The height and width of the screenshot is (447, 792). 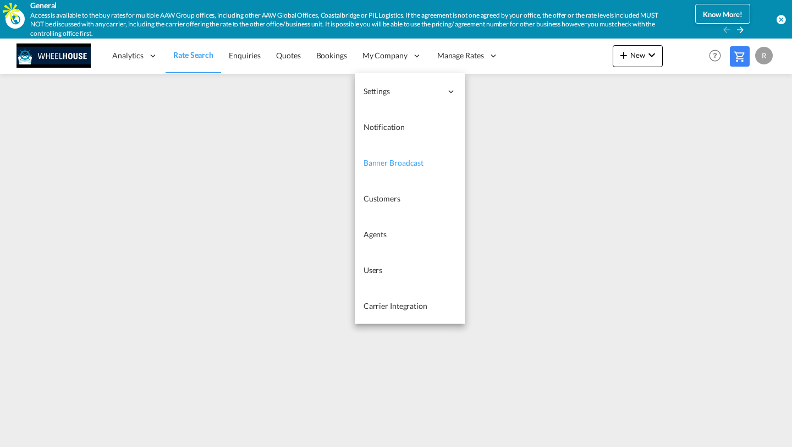 I want to click on a: Banner Broadcast, so click(x=410, y=162).